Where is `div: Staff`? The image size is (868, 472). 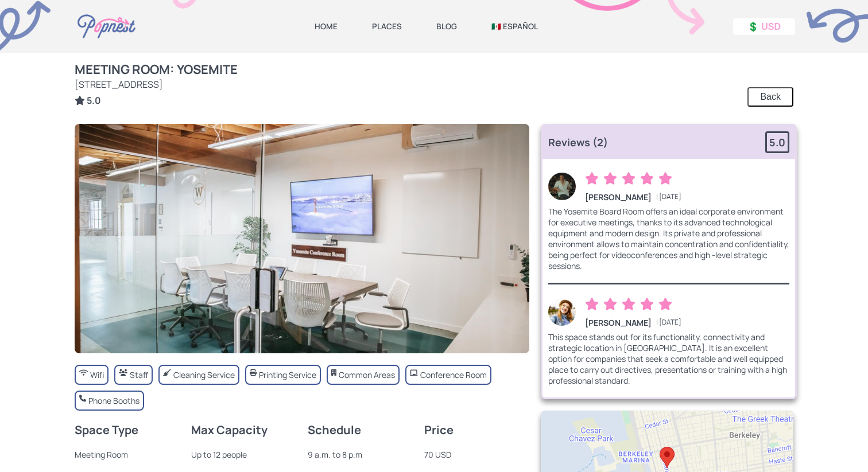
div: Staff is located at coordinates (139, 375).